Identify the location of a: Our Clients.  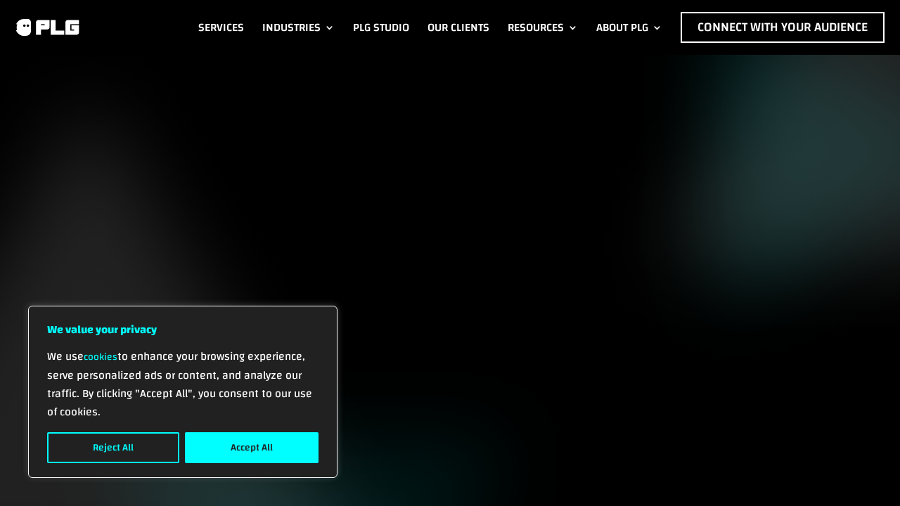
(458, 27).